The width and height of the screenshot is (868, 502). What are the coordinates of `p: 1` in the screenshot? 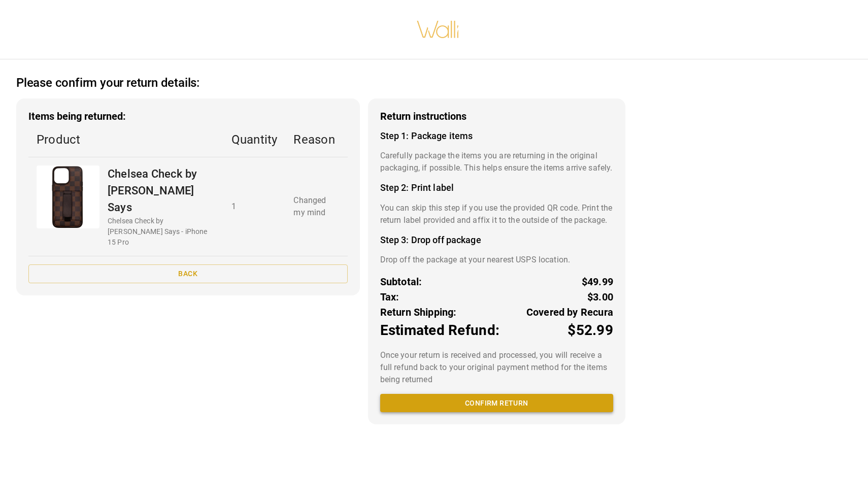 It's located at (254, 207).